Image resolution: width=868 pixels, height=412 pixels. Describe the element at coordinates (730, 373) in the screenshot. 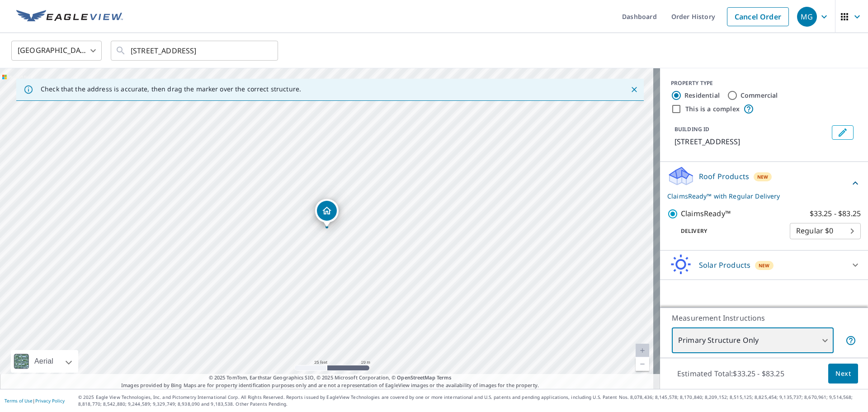

I see `p: Estimated Total: $33.25 - $83.25` at that location.